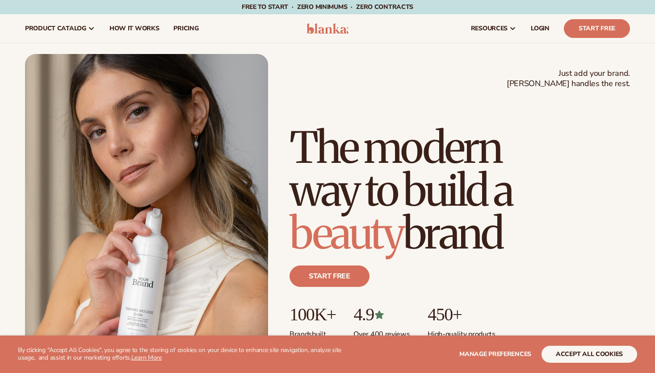 The height and width of the screenshot is (373, 655). Describe the element at coordinates (60, 29) in the screenshot. I see `a: product catalog` at that location.